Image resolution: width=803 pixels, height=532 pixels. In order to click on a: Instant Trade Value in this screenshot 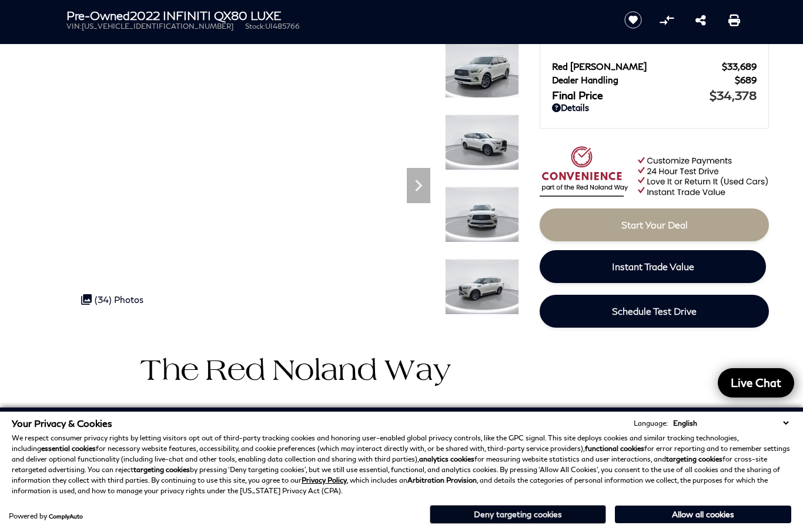, I will do `click(652, 267)`.